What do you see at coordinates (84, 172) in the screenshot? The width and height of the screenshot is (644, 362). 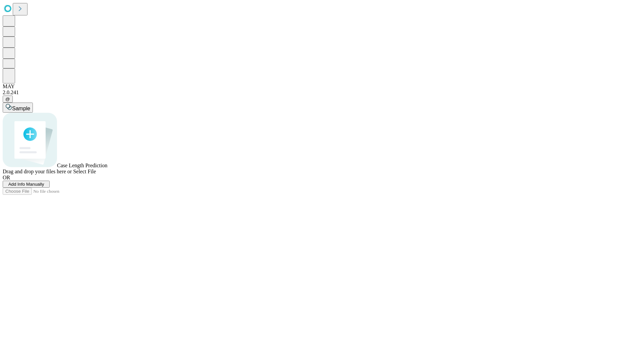 I see `span: Select File` at bounding box center [84, 172].